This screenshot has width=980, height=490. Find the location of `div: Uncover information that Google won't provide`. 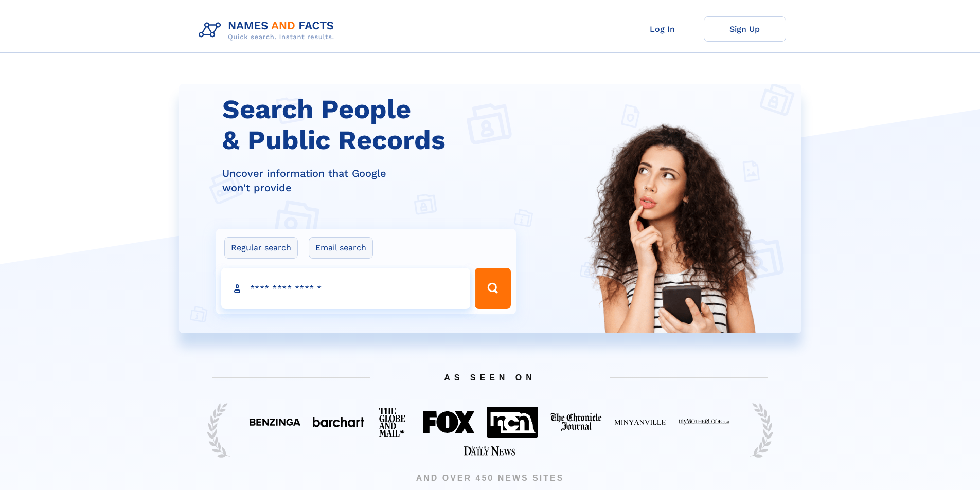

div: Uncover information that Google won't provide is located at coordinates (372, 181).